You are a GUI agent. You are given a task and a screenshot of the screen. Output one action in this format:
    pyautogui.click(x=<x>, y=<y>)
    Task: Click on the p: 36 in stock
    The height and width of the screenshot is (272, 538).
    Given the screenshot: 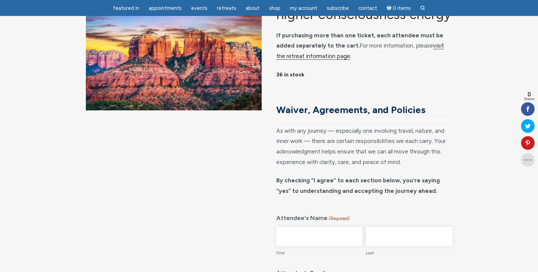 What is the action you would take?
    pyautogui.click(x=364, y=75)
    